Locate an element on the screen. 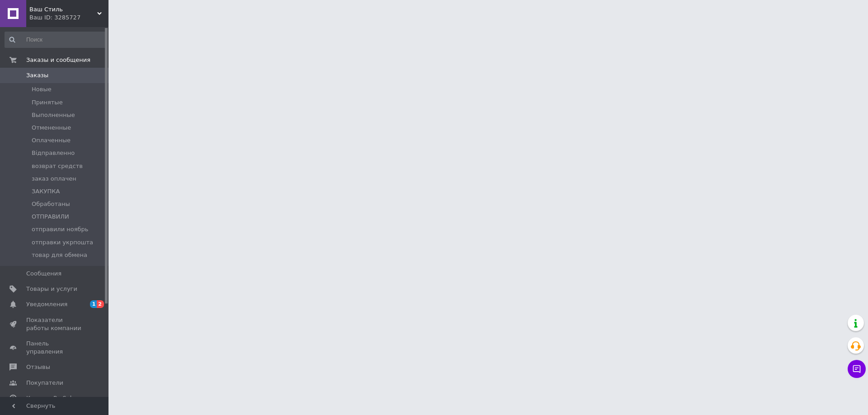  span: Обработаны is located at coordinates (51, 205).